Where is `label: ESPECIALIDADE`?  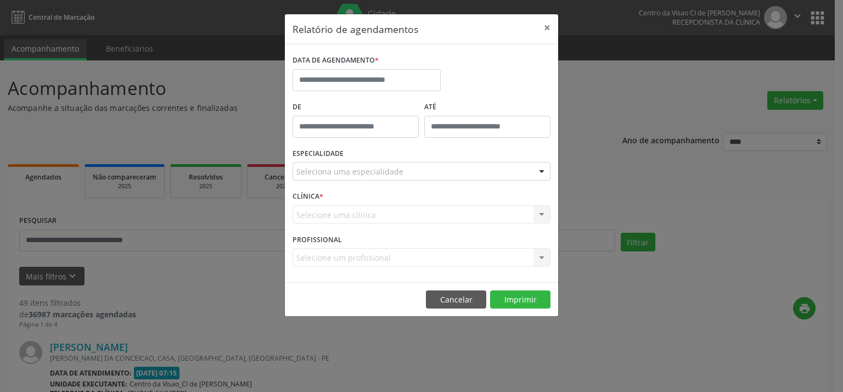 label: ESPECIALIDADE is located at coordinates (318, 154).